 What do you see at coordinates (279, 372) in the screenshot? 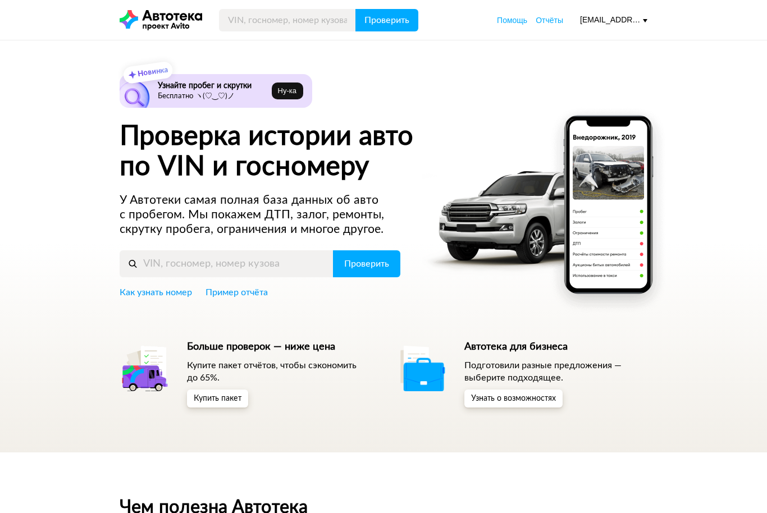
I see `p: Купите пакет отчётов, чтобы сэкономить до 65%.` at bounding box center [279, 372].